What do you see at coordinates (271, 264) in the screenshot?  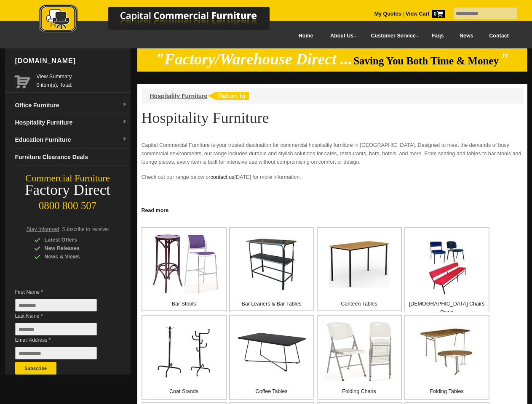 I see `img: Bar Leaners & Bar Tables` at bounding box center [271, 264].